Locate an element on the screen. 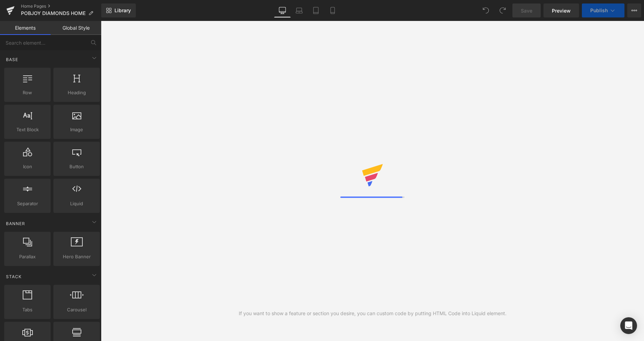  span: Tabs is located at coordinates (27, 310).